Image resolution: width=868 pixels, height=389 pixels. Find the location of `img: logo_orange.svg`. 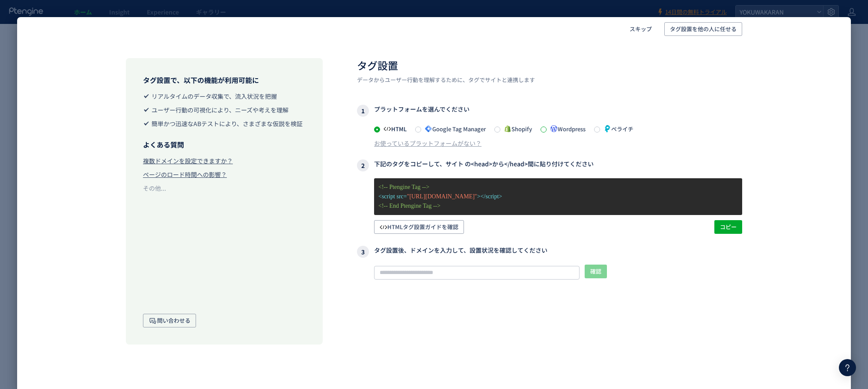

img: logo_orange.svg is located at coordinates (17, 17).